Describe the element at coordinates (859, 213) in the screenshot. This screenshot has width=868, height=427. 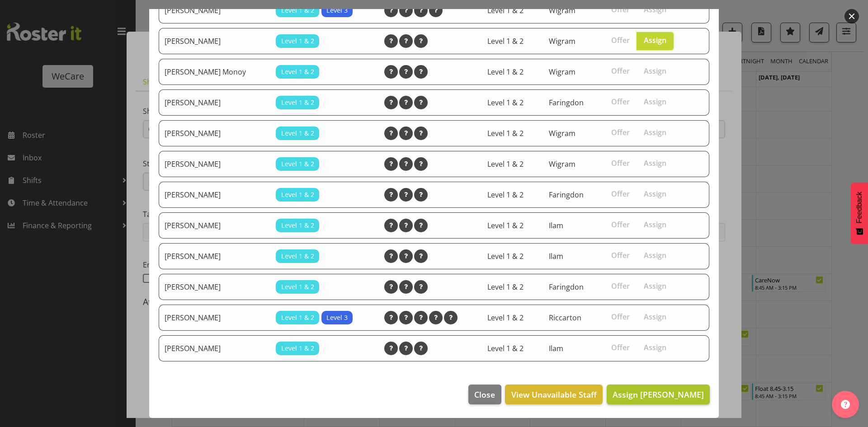
I see `button: Feedback - Show survey` at that location.